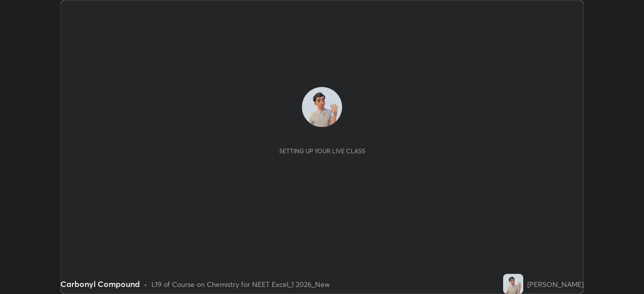  I want to click on div: L19 of Course on Chemistry for NEET Excel_1 2026_New, so click(241, 284).